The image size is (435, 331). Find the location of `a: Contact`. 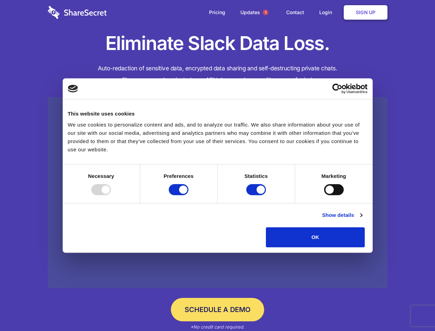

a: Contact is located at coordinates (296, 12).